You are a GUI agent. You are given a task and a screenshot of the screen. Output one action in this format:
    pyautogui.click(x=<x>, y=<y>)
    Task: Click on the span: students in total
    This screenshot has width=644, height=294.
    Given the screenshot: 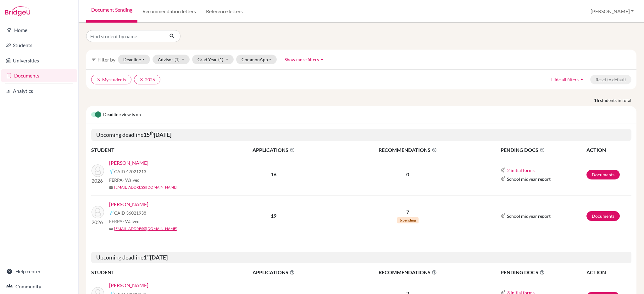 What is the action you would take?
    pyautogui.click(x=618, y=100)
    